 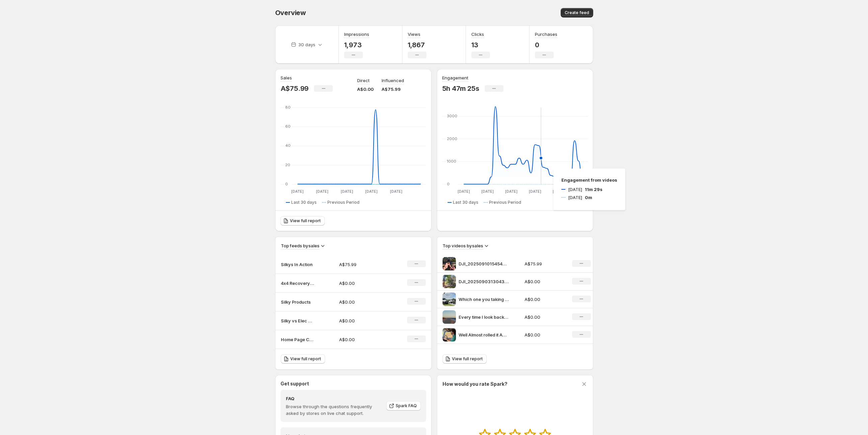 What do you see at coordinates (452, 139) in the screenshot?
I see `text: 2000` at bounding box center [452, 139].